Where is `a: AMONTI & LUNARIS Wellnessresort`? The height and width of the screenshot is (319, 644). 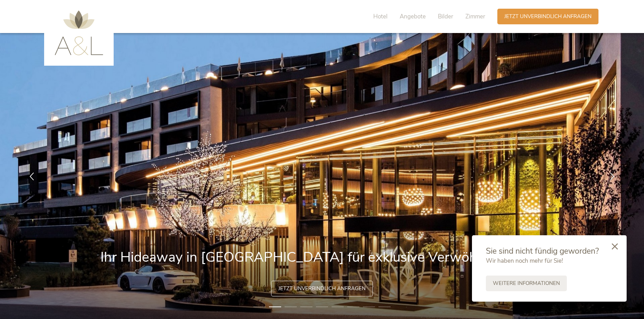
a: AMONTI & LUNARIS Wellnessresort is located at coordinates (79, 32).